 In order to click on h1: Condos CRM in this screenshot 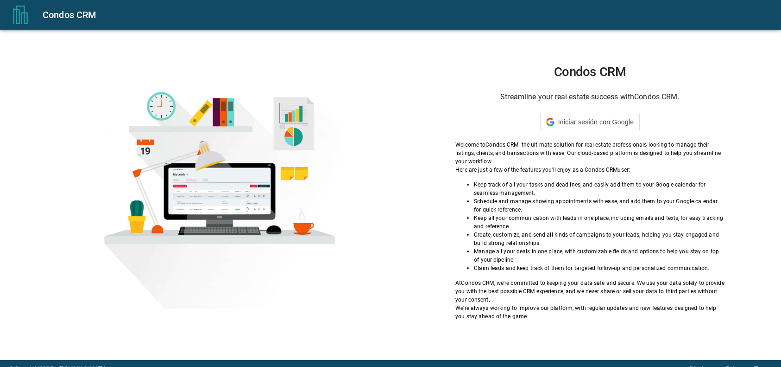, I will do `click(590, 72)`.